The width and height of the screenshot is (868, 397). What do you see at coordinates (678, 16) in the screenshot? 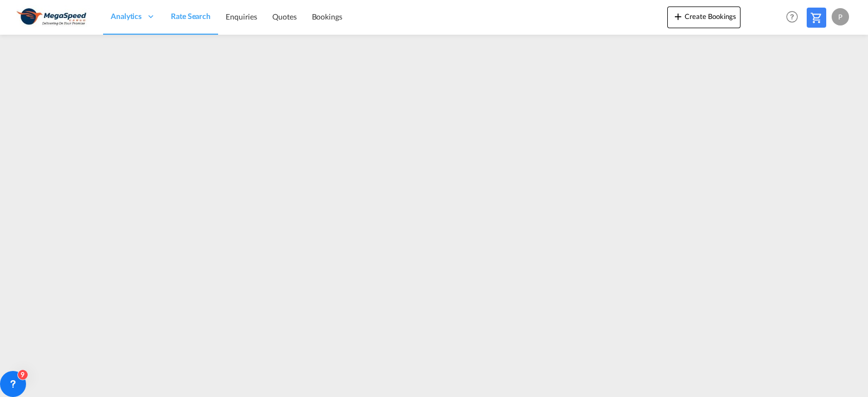
I see `md-icon: icon-plus 400-fg` at bounding box center [678, 16].